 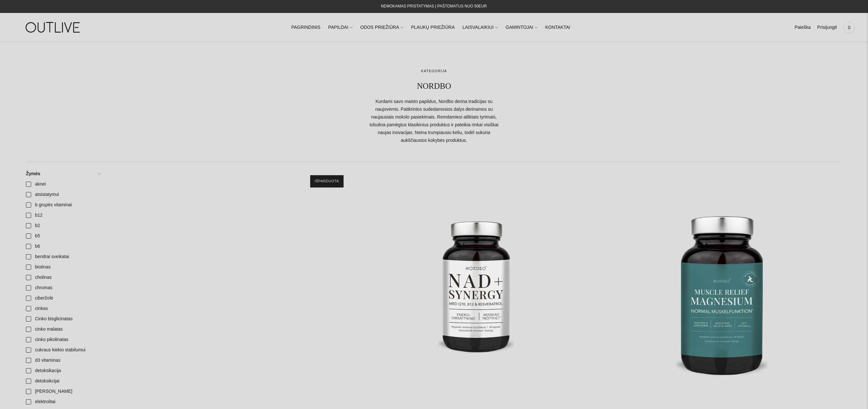 What do you see at coordinates (63, 330) in the screenshot?
I see `a: cinko malatas` at bounding box center [63, 330].